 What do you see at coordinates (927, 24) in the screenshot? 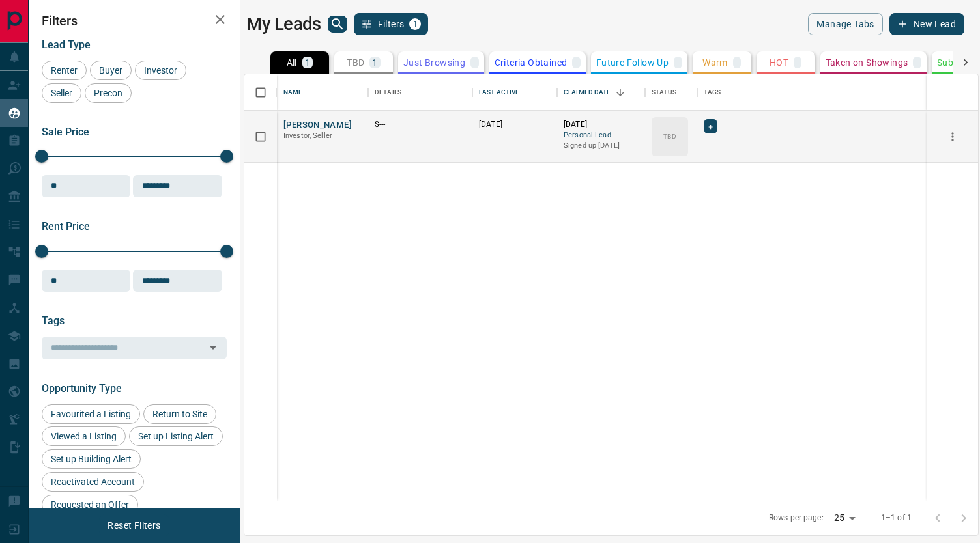
I see `button: New Lead` at bounding box center [927, 24].